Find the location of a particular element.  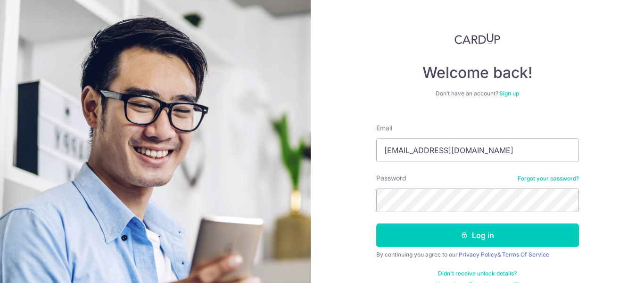

h4: Welcome back! is located at coordinates (478, 73).